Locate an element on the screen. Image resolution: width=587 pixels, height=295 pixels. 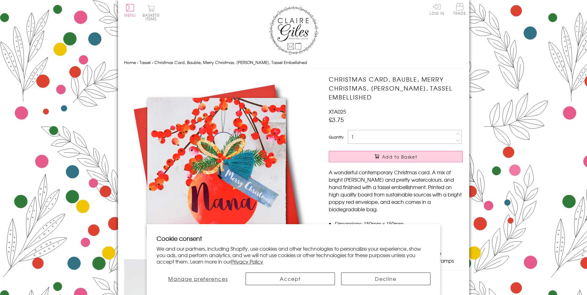
p: We and our partners, including Shopify, use cookies and other technologies to personalize your ex... is located at coordinates (293, 255).